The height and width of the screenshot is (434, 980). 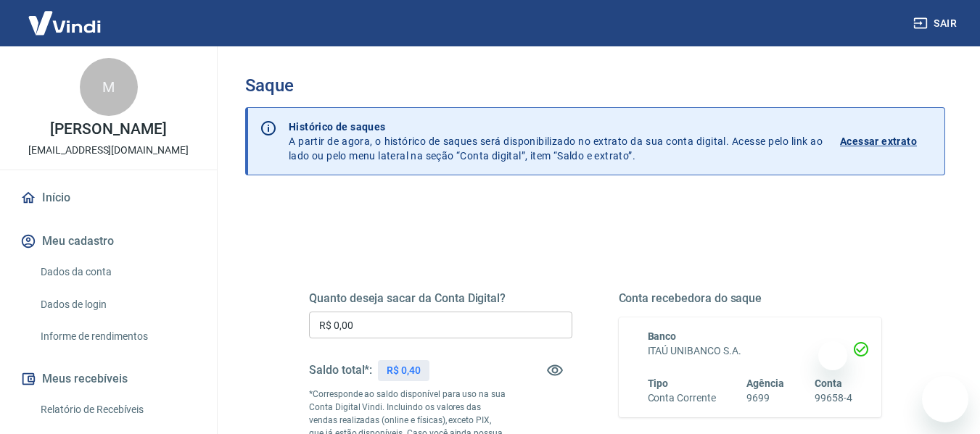 What do you see at coordinates (663, 336) in the screenshot?
I see `span: Banco` at bounding box center [663, 336].